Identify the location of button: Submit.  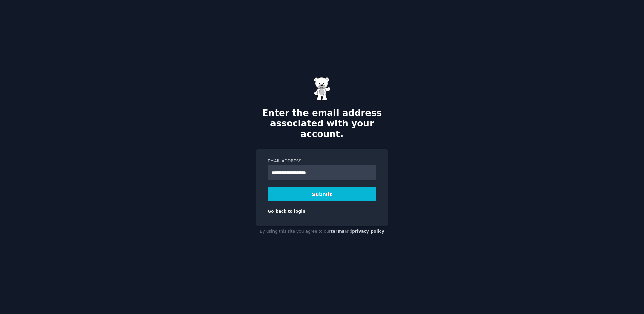
(322, 195).